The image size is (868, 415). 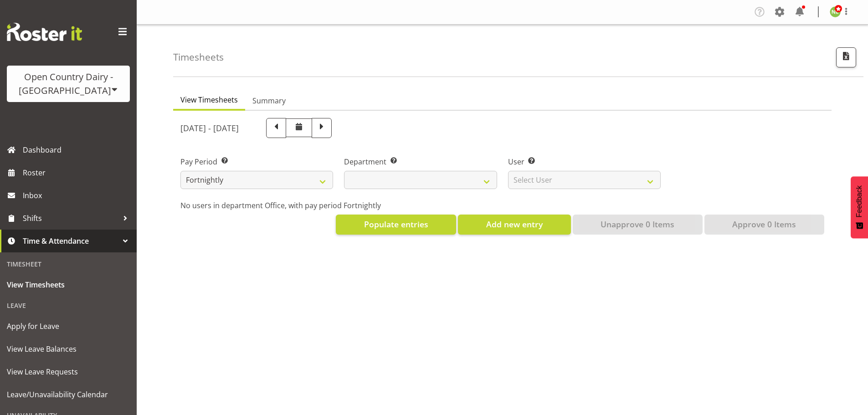 What do you see at coordinates (257, 162) in the screenshot?
I see `label: Pay Period` at bounding box center [257, 162].